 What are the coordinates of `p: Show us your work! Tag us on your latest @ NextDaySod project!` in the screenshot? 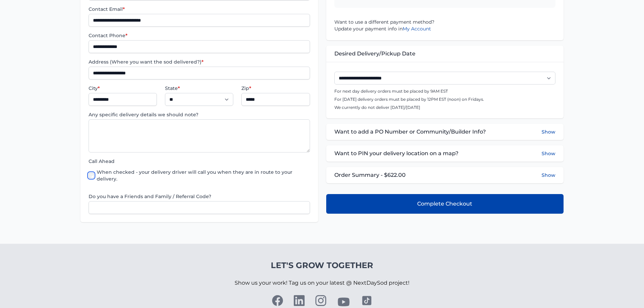 It's located at (322, 283).